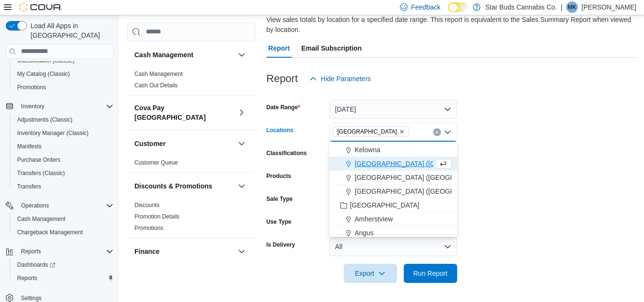 The height and width of the screenshot is (302, 644). What do you see at coordinates (64, 173) in the screenshot?
I see `button: Transfers (Classic)` at bounding box center [64, 173].